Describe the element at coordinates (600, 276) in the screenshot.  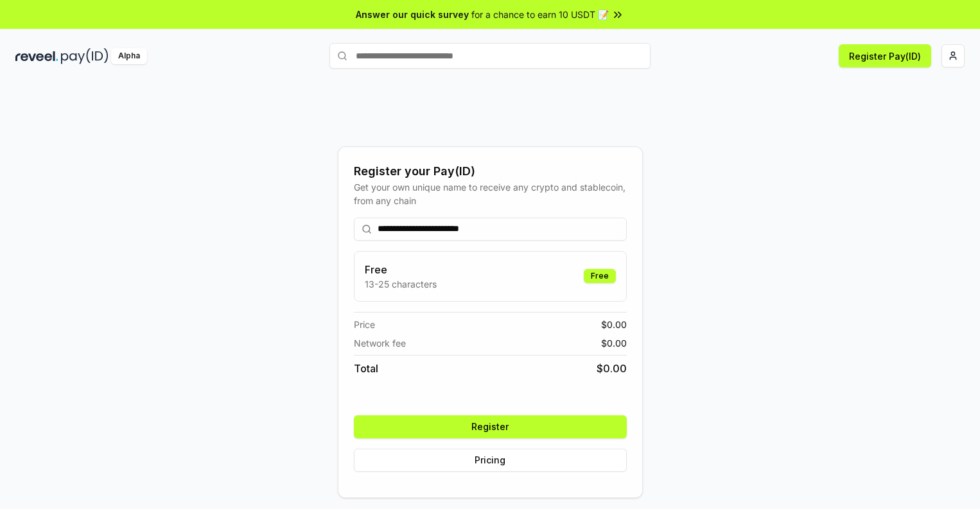
I see `div: Free` at that location.